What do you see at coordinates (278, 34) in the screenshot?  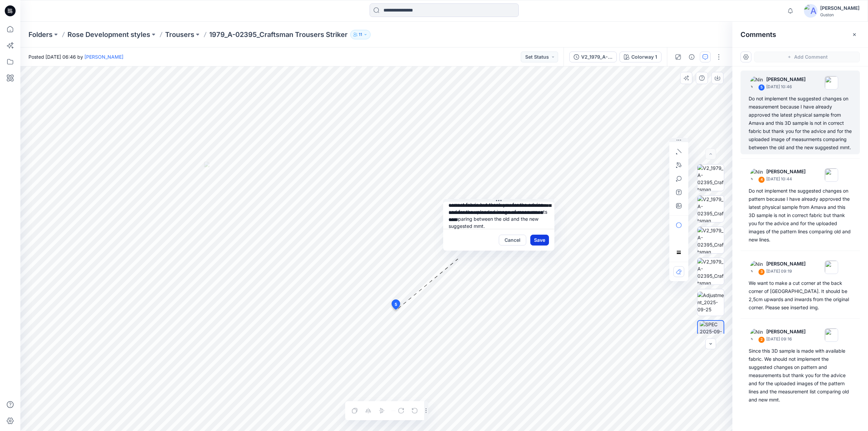 I see `p: 1979_A-02395_Craftsman Trousers Striker` at bounding box center [278, 34].